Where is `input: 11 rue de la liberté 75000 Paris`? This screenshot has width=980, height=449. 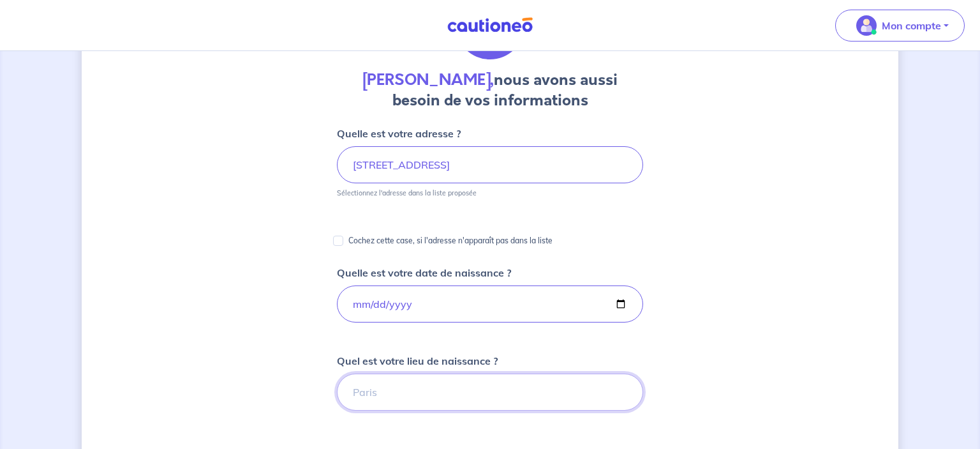 input: 11 rue de la liberté 75000 Paris is located at coordinates (490, 165).